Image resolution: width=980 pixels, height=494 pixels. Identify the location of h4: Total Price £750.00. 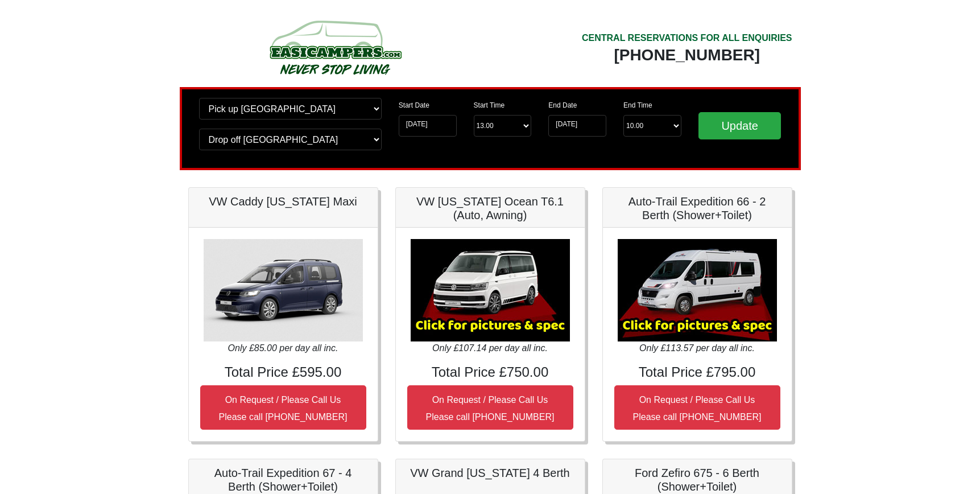
(490, 372).